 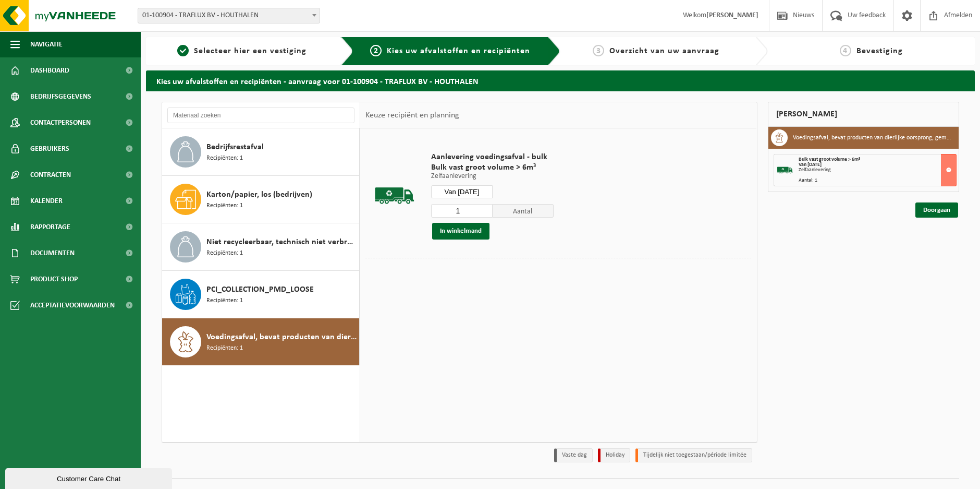 I want to click on span: Documenten, so click(x=52, y=253).